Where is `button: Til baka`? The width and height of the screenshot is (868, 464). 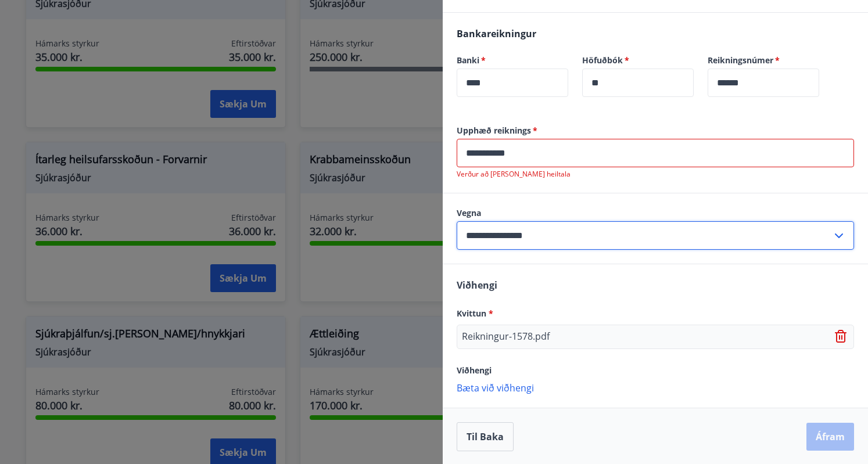 button: Til baka is located at coordinates (485, 437).